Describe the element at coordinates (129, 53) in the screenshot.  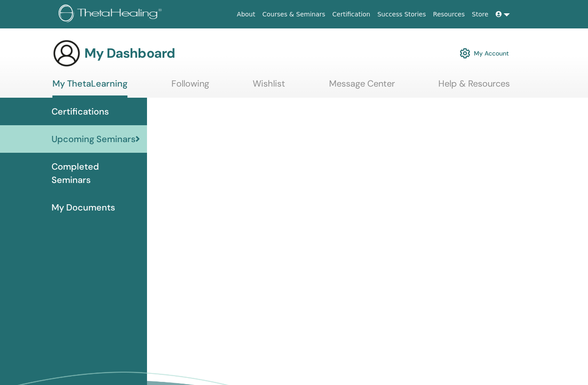
I see `h3: My Dashboard` at that location.